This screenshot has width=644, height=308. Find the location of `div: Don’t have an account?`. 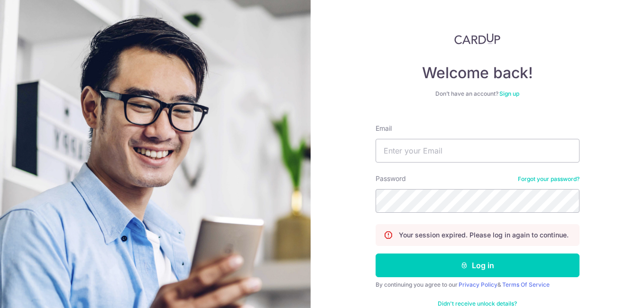

div: Don’t have an account? is located at coordinates (478, 94).